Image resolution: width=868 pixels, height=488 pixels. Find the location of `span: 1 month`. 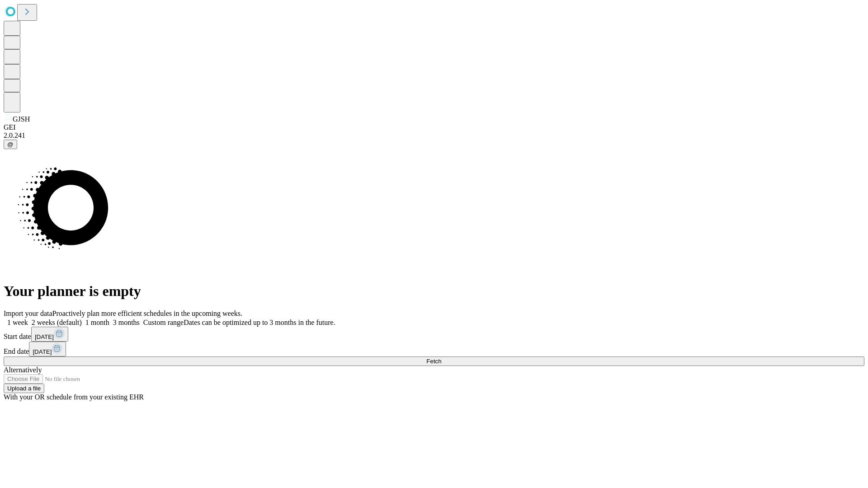

span: 1 month is located at coordinates (97, 322).